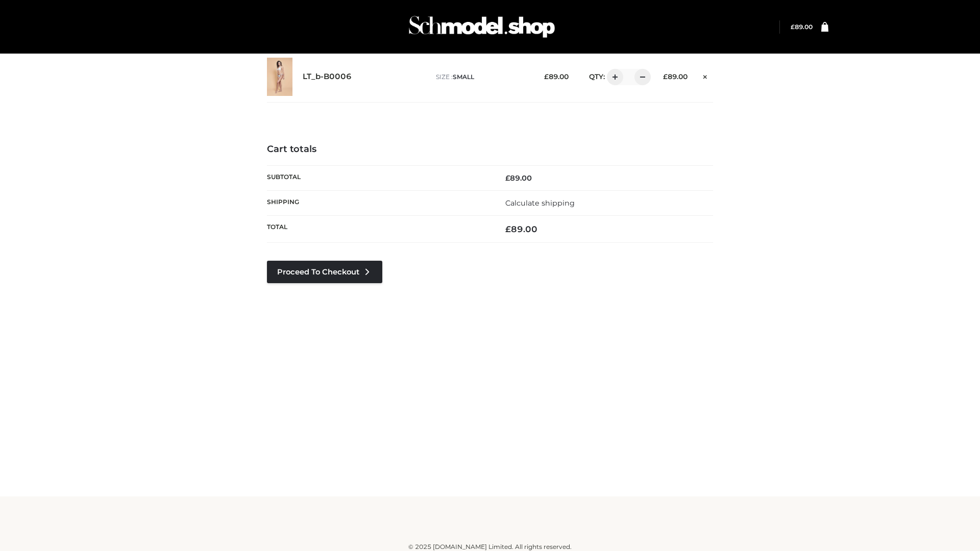  I want to click on a: LT_b-B0006, so click(327, 77).